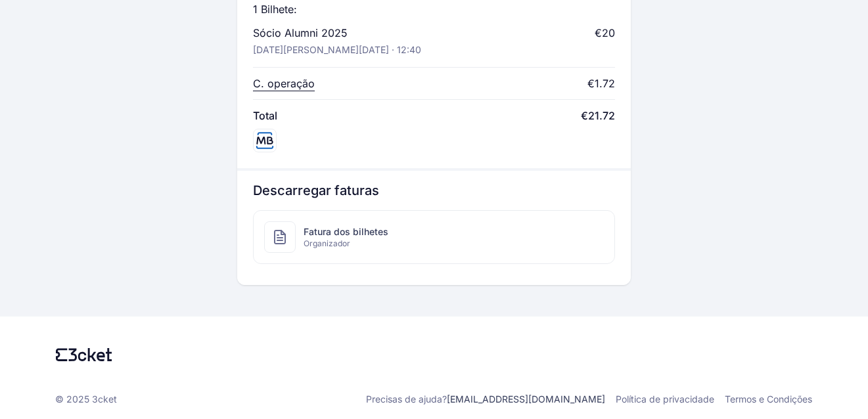 The image size is (868, 419). I want to click on span: Organizador, so click(346, 244).